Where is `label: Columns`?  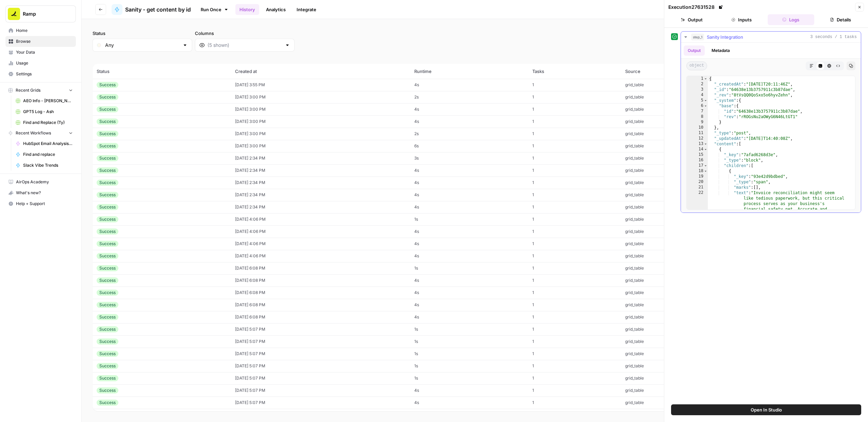 label: Columns is located at coordinates (245, 34).